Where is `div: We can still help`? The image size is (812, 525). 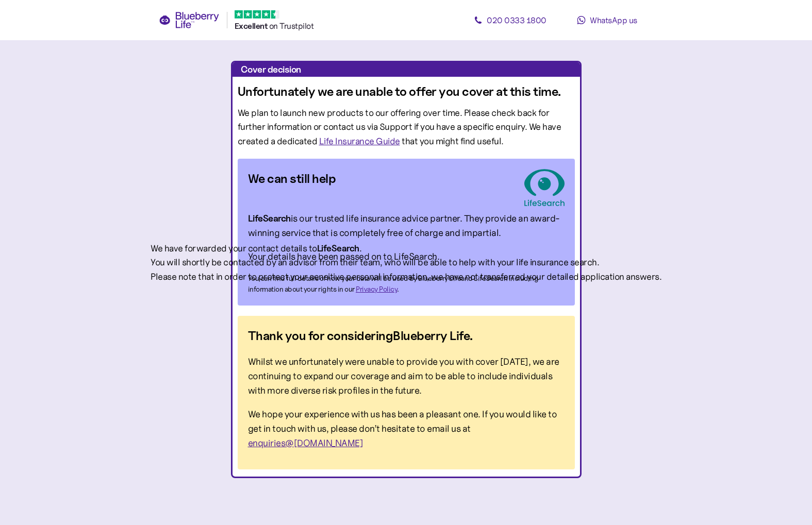 div: We can still help is located at coordinates (406, 179).